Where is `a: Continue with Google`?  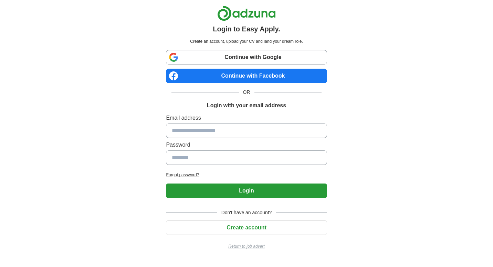 a: Continue with Google is located at coordinates (246, 57).